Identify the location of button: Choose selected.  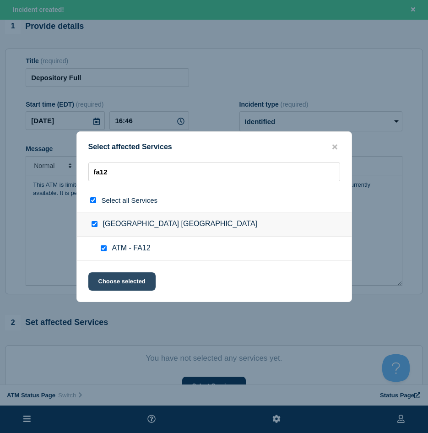
(122, 281).